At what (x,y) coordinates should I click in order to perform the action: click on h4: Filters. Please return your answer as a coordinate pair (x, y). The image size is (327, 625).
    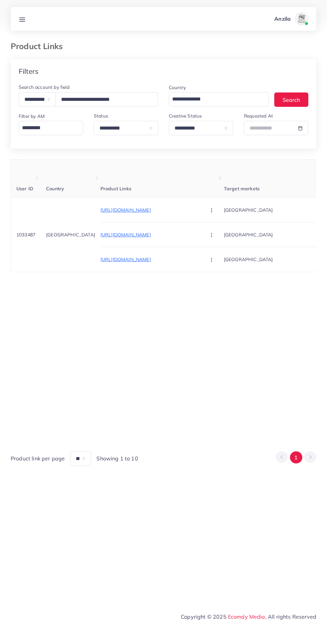
    Looking at the image, I should click on (28, 71).